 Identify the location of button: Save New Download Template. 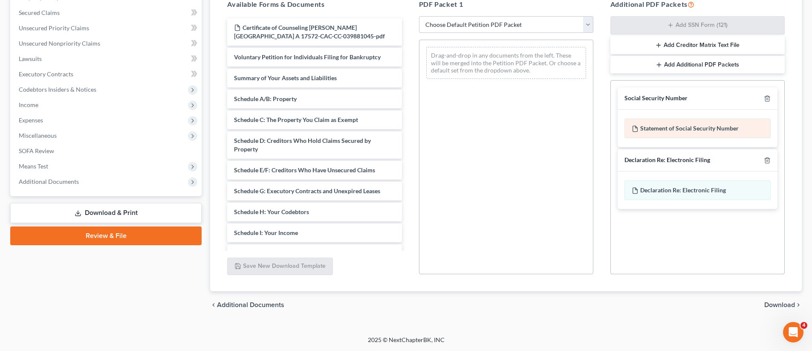
(280, 266).